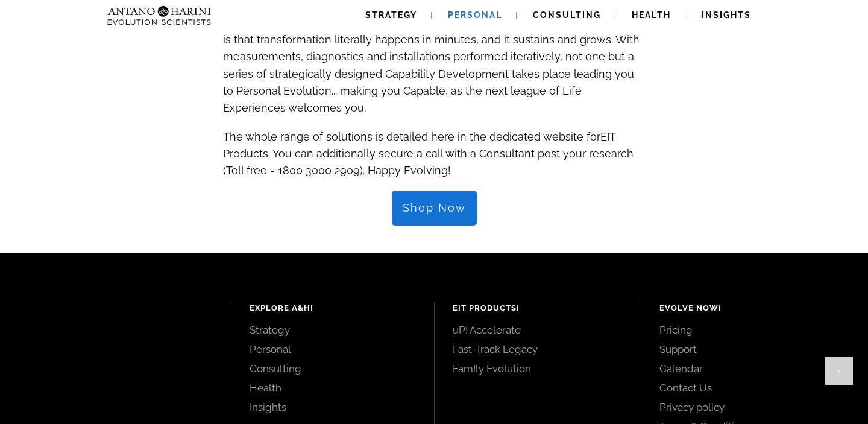  I want to click on a: Personal, so click(333, 349).